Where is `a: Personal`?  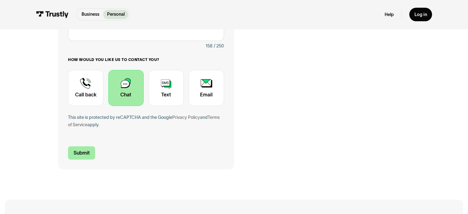
a: Personal is located at coordinates (116, 14).